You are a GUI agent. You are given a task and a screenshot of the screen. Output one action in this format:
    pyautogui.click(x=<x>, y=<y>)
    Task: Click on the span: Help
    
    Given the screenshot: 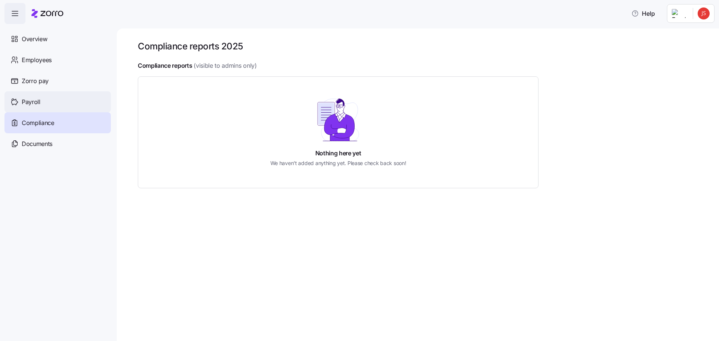 What is the action you would take?
    pyautogui.click(x=643, y=13)
    